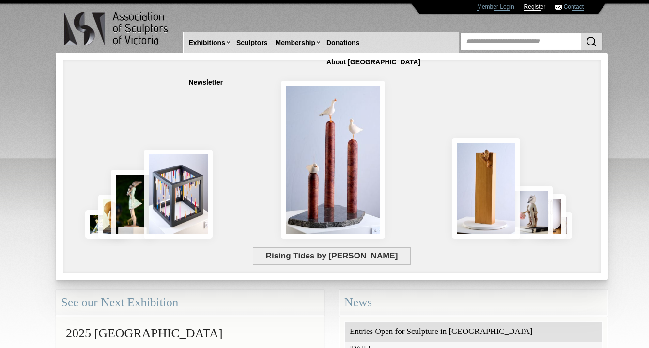 This screenshot has height=348, width=649. What do you see at coordinates (117, 29) in the screenshot?
I see `img: logo.png` at bounding box center [117, 29].